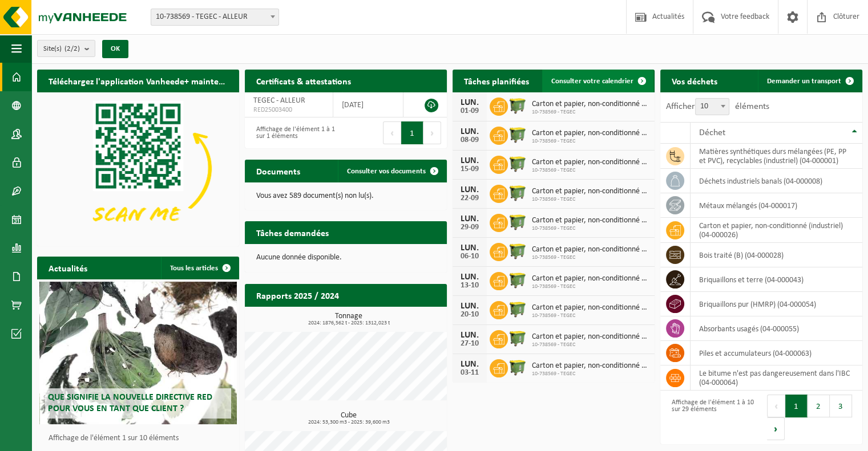 The image size is (868, 451). Describe the element at coordinates (392, 171) in the screenshot. I see `a: Consulter vos documents` at that location.